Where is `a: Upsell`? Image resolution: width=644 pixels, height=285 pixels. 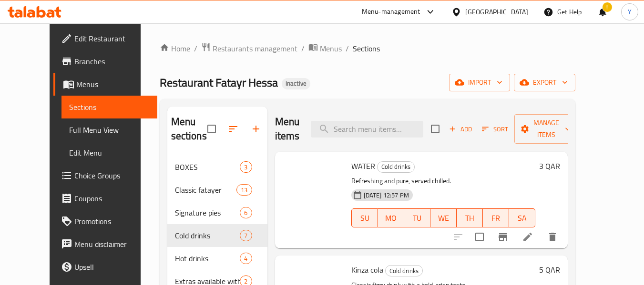
a: Upsell is located at coordinates (105, 267).